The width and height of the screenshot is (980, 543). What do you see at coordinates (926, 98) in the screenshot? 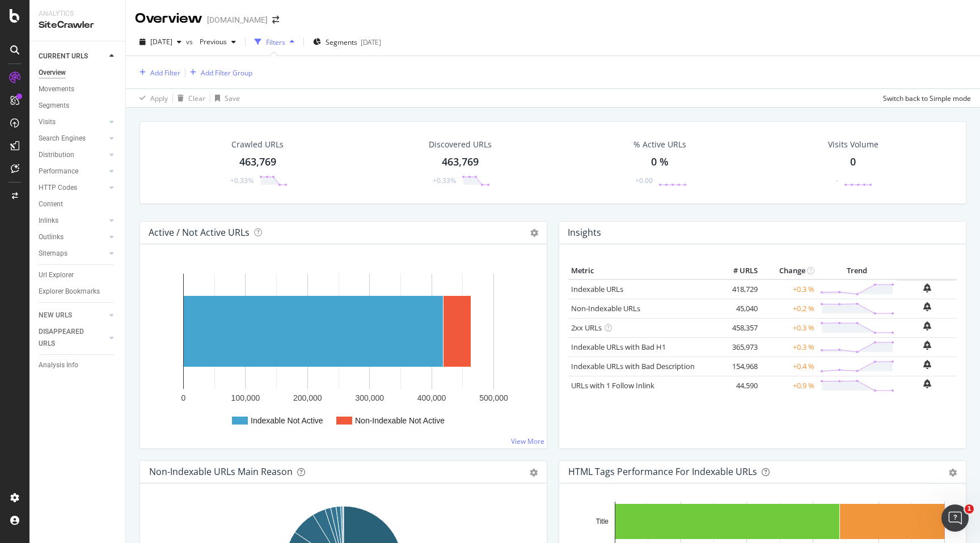
I see `div: Switch back to Simple mode` at bounding box center [926, 98].